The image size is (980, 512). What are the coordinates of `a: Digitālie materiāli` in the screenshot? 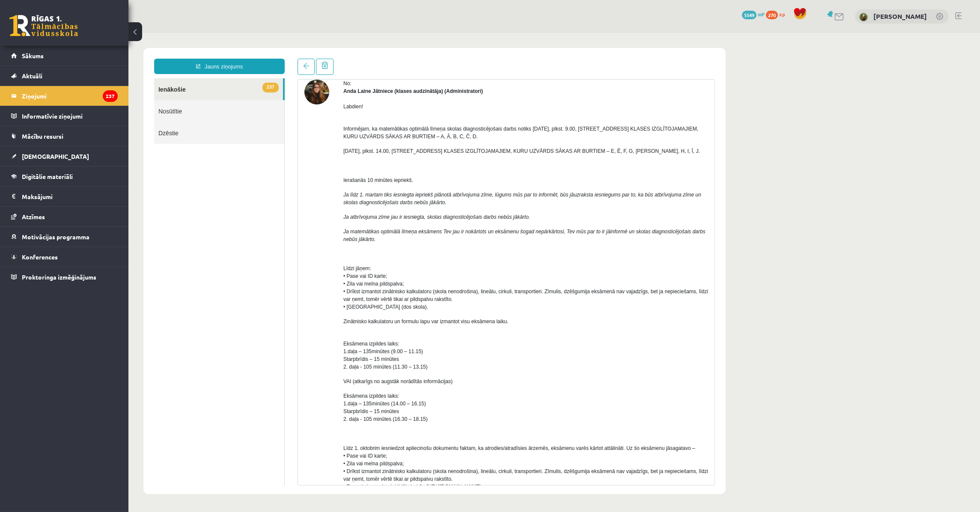 It's located at (64, 176).